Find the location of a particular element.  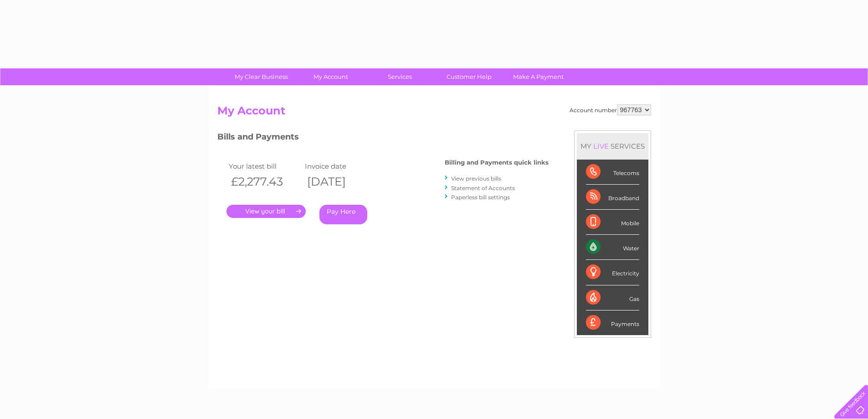

div: MY SERVICES is located at coordinates (613, 146).